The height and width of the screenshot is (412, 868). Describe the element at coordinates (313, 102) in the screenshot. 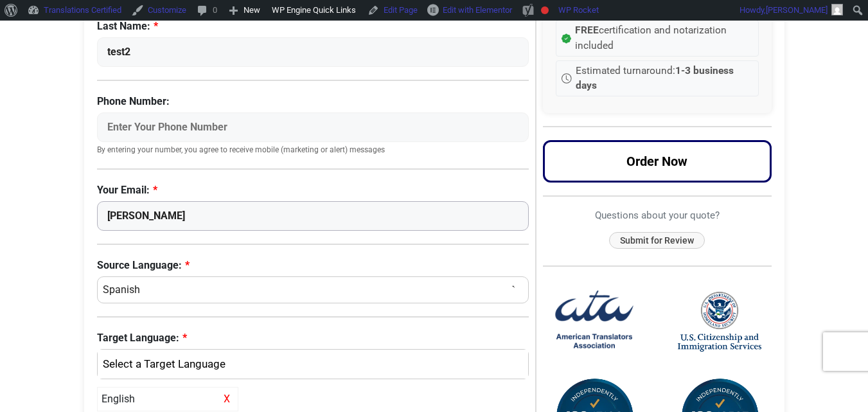

I see `label: Phone Number:` at that location.